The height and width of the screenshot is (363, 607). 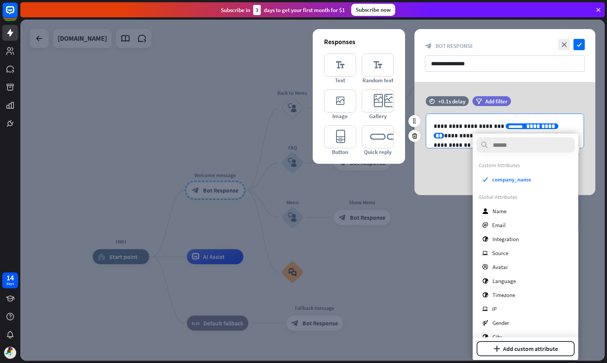 What do you see at coordinates (283, 10) in the screenshot?
I see `div: Subscribe in days to get your first month for $1` at bounding box center [283, 10].